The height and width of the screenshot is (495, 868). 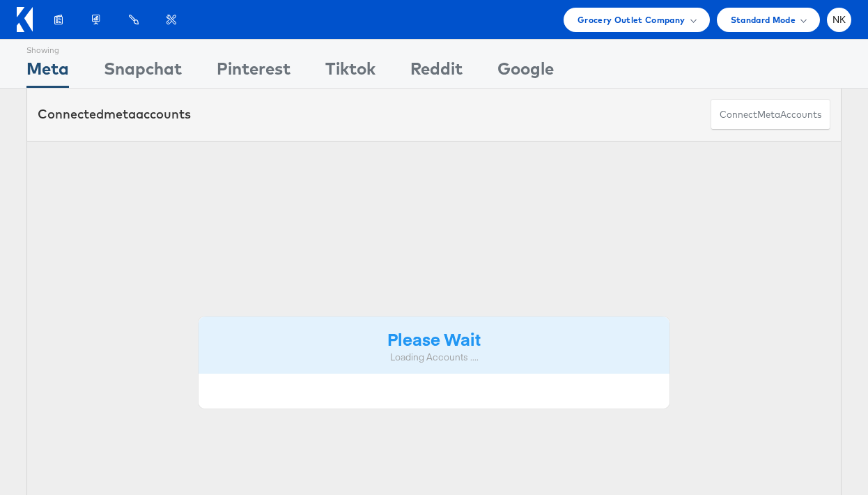 What do you see at coordinates (840, 19) in the screenshot?
I see `span: NK` at bounding box center [840, 19].